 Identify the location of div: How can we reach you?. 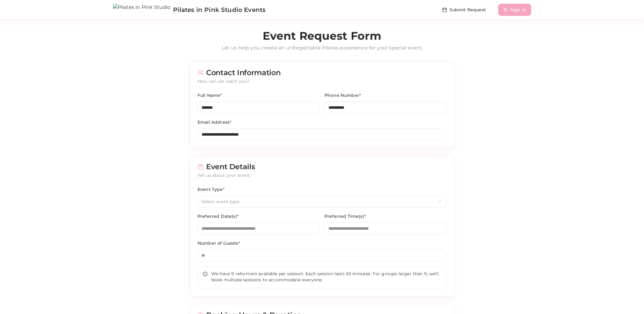
(322, 81).